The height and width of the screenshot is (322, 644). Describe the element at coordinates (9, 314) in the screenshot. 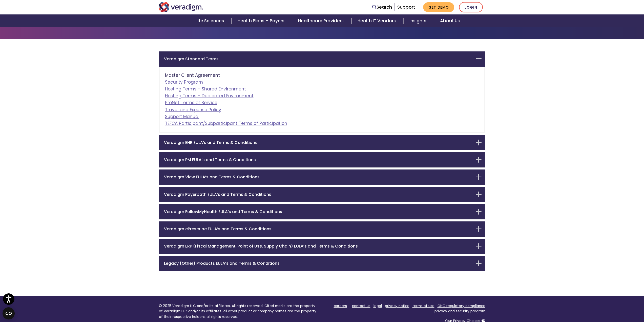

I see `button: Open CMP widget` at that location.